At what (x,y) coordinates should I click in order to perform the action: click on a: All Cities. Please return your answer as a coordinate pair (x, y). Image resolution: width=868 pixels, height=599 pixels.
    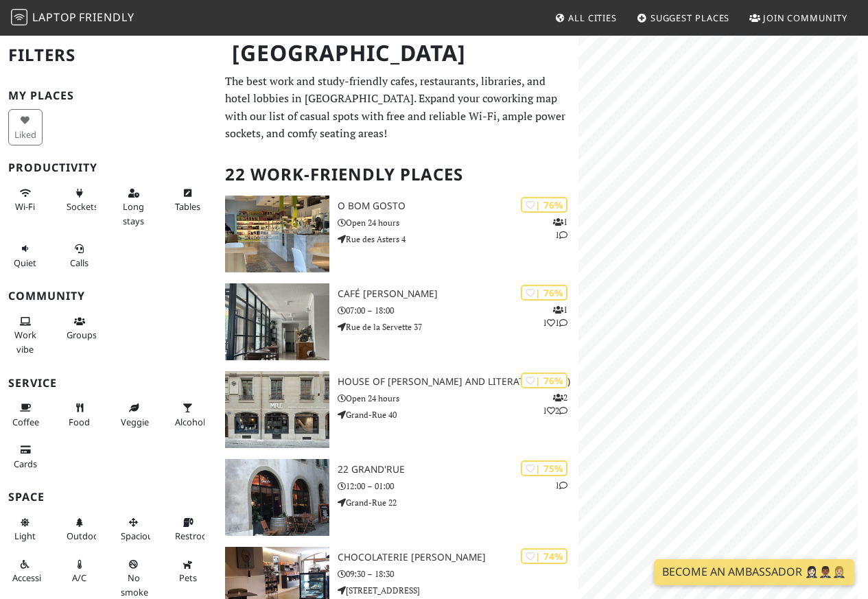
    Looking at the image, I should click on (585, 18).